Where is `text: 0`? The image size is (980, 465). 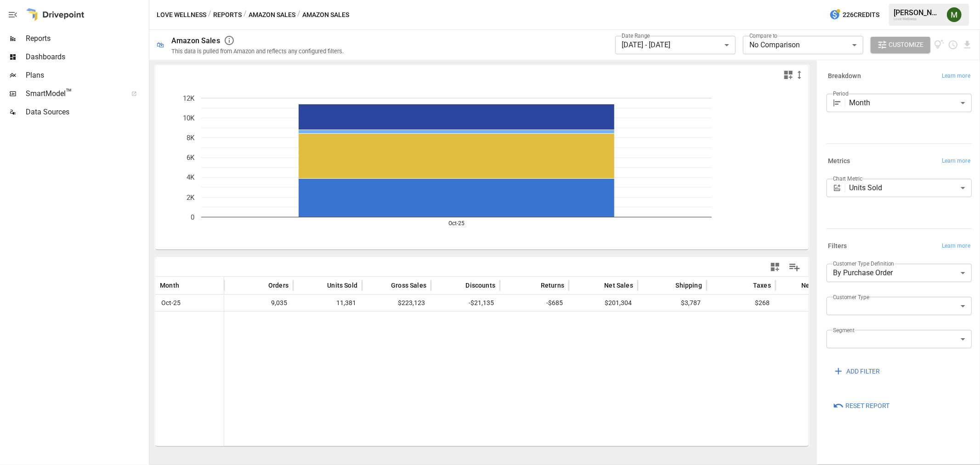 text: 0 is located at coordinates (192, 217).